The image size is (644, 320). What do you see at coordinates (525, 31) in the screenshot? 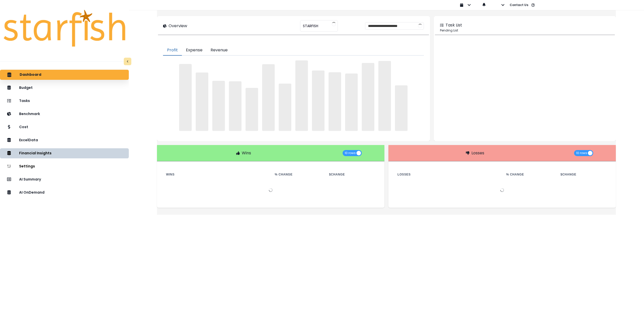
I see `p: Pending List` at bounding box center [525, 31].